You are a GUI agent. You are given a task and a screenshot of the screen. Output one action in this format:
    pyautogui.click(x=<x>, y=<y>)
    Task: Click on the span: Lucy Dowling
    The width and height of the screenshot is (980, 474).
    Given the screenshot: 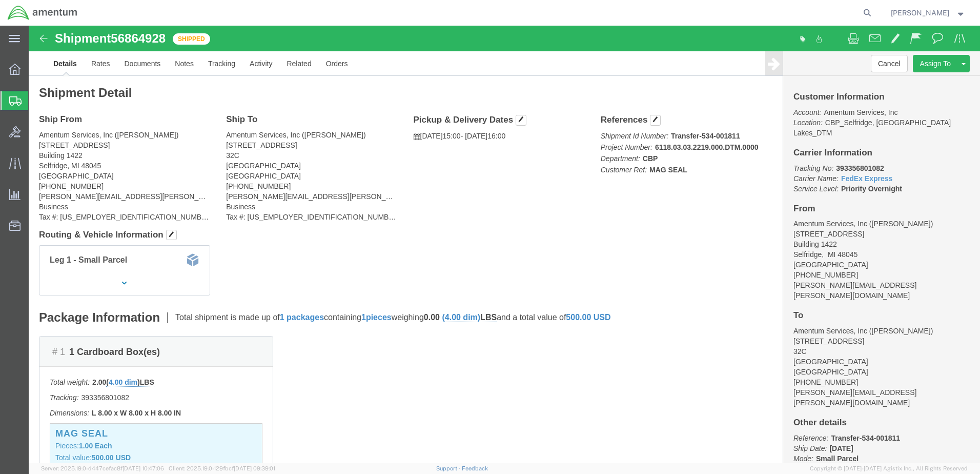 What is the action you would take?
    pyautogui.click(x=921, y=13)
    